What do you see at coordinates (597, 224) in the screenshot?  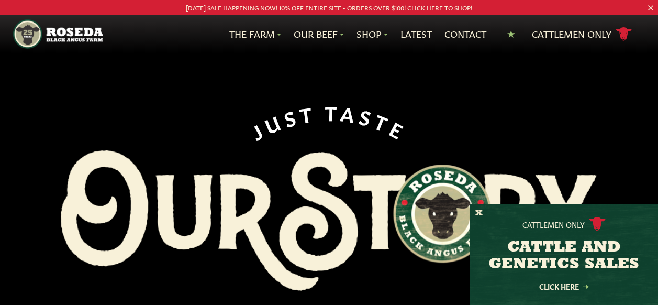 I see `img: cattle-icon.svg` at bounding box center [597, 224].